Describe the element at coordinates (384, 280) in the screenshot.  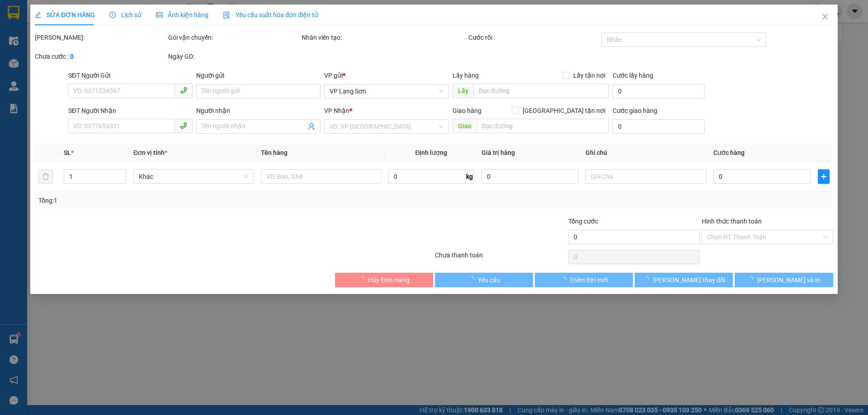
I see `button: Hủy Đơn Hàng` at that location.